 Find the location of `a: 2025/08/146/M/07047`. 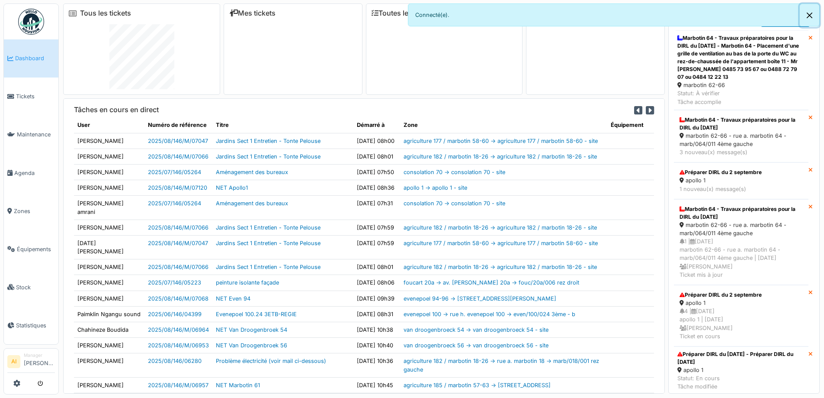

a: 2025/08/146/M/07047 is located at coordinates (178, 243).